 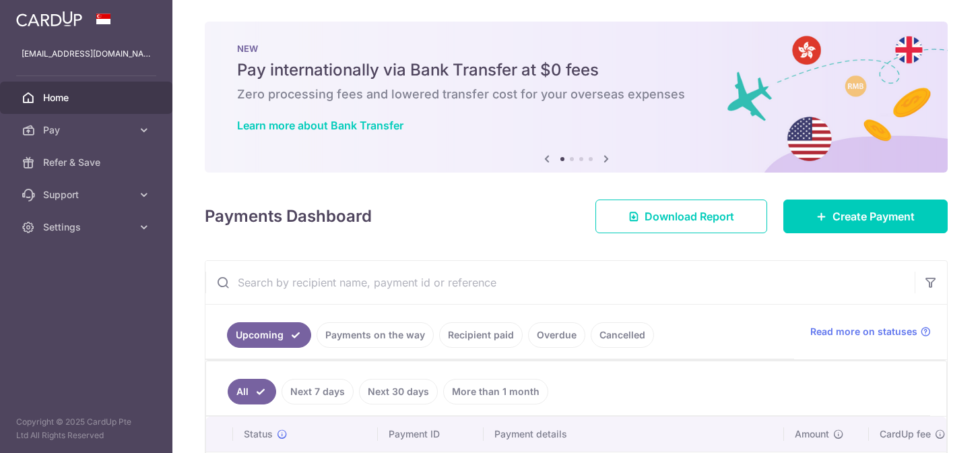 What do you see at coordinates (481, 335) in the screenshot?
I see `a: Recipient paid` at bounding box center [481, 335].